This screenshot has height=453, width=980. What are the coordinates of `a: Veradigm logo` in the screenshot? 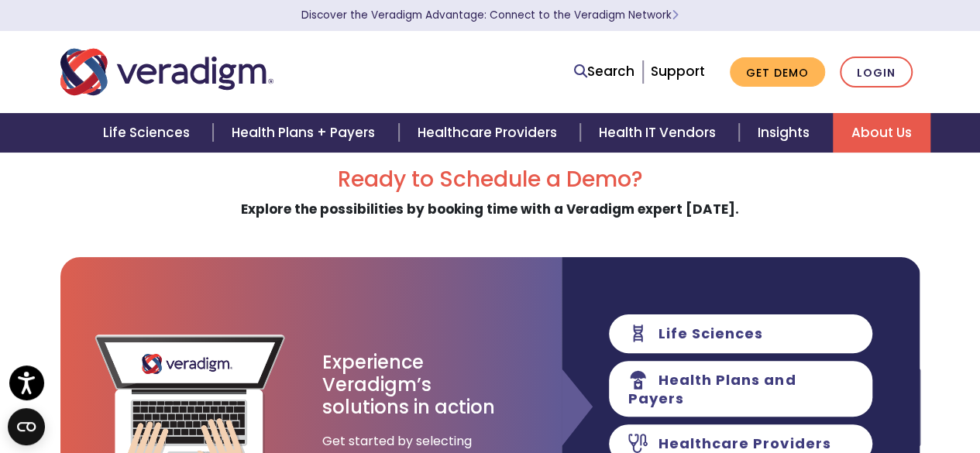 It's located at (167, 72).